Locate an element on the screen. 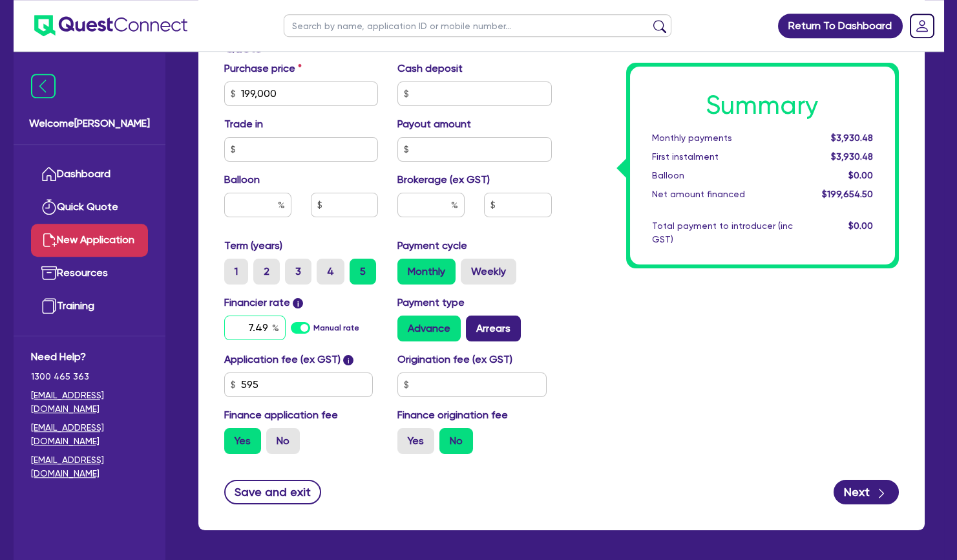 This screenshot has height=560, width=957. input: Search by name, application ID or mobile number... is located at coordinates (477, 25).